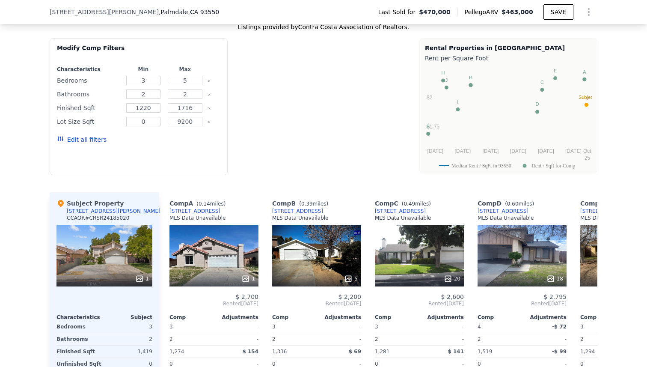  What do you see at coordinates (177, 351) in the screenshot?
I see `span: 1,274` at bounding box center [177, 351].